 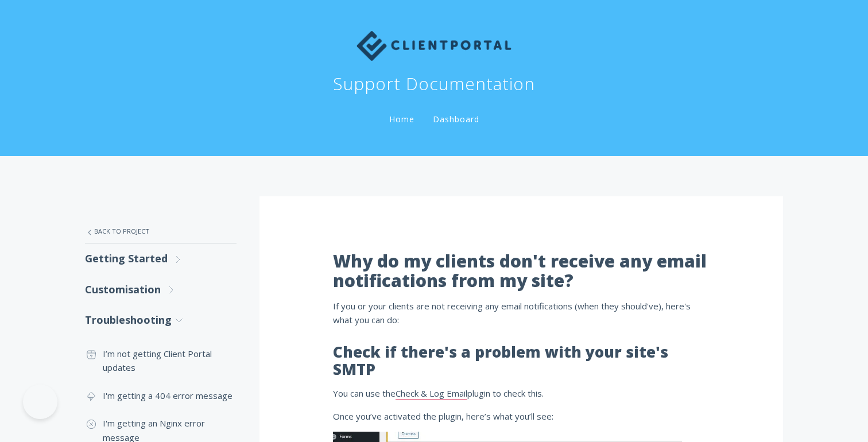 What do you see at coordinates (500, 360) in the screenshot?
I see `b: Check if there's a problem with your site's SMTP` at bounding box center [500, 360].